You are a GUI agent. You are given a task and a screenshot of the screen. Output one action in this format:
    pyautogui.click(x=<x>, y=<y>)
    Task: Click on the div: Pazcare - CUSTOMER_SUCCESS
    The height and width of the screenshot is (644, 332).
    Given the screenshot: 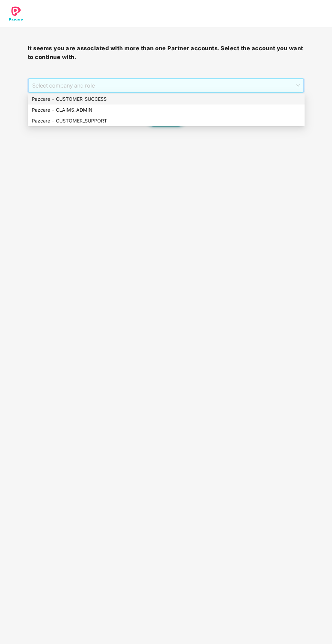 What is the action you would take?
    pyautogui.click(x=166, y=99)
    